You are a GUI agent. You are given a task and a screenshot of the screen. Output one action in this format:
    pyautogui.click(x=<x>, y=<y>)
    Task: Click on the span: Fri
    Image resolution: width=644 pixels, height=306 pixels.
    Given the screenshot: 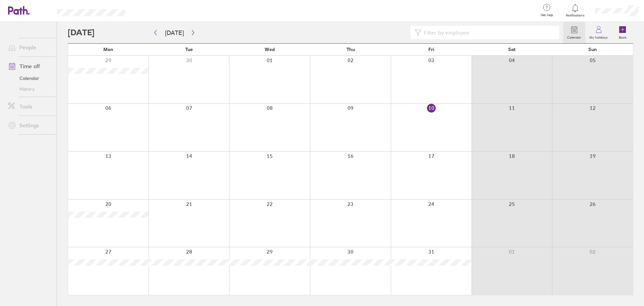 What is the action you would take?
    pyautogui.click(x=431, y=49)
    